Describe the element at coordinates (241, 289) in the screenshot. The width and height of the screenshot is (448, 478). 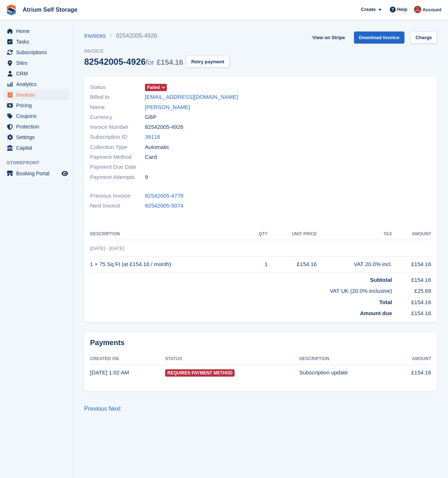
I see `td: VAT UK (20.0% inclusive)` at that location.